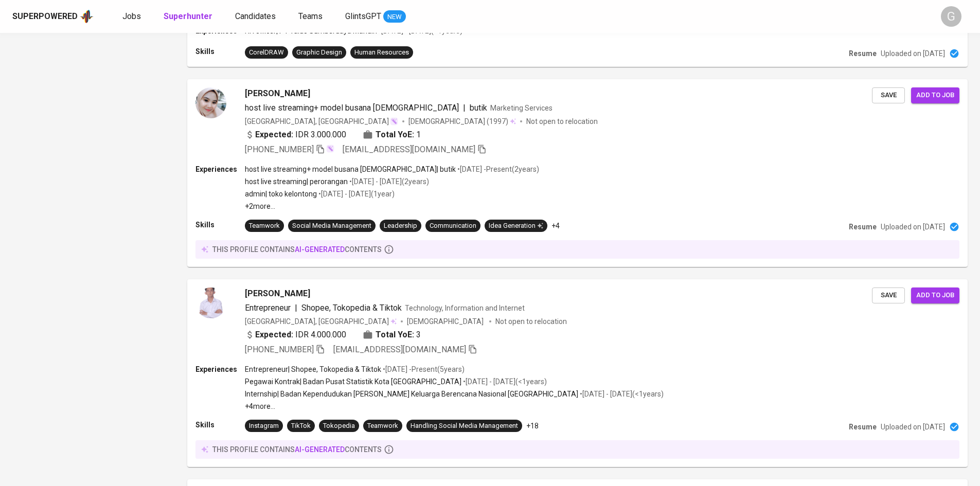 The width and height of the screenshot is (980, 486). What do you see at coordinates (295, 335) in the screenshot?
I see `div: IDR 4.000.000` at bounding box center [295, 335].